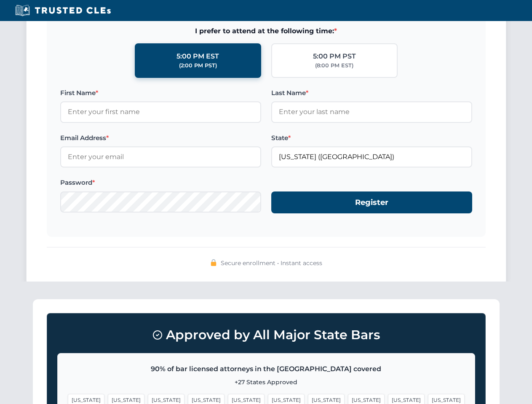  Describe the element at coordinates (271, 263) in the screenshot. I see `span: Secure enrollment • Instant access` at that location.